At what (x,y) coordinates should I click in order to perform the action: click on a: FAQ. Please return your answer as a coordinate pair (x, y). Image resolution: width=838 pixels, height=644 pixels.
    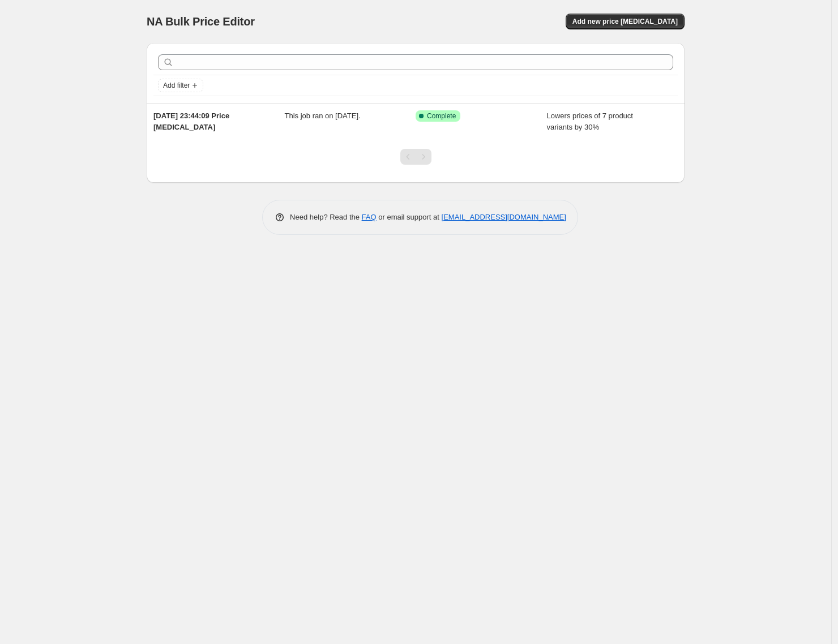
    Looking at the image, I should click on (369, 217).